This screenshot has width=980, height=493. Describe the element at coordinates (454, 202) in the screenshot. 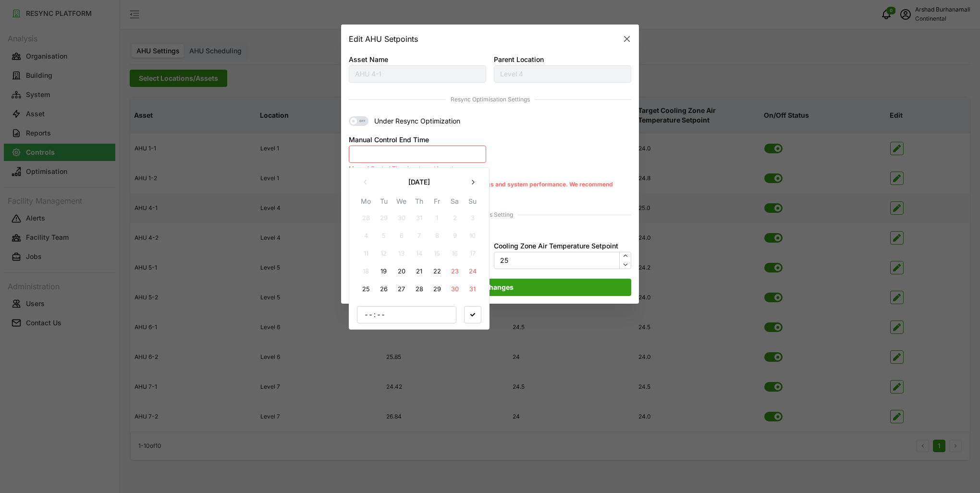

I see `th: Sa` at that location.